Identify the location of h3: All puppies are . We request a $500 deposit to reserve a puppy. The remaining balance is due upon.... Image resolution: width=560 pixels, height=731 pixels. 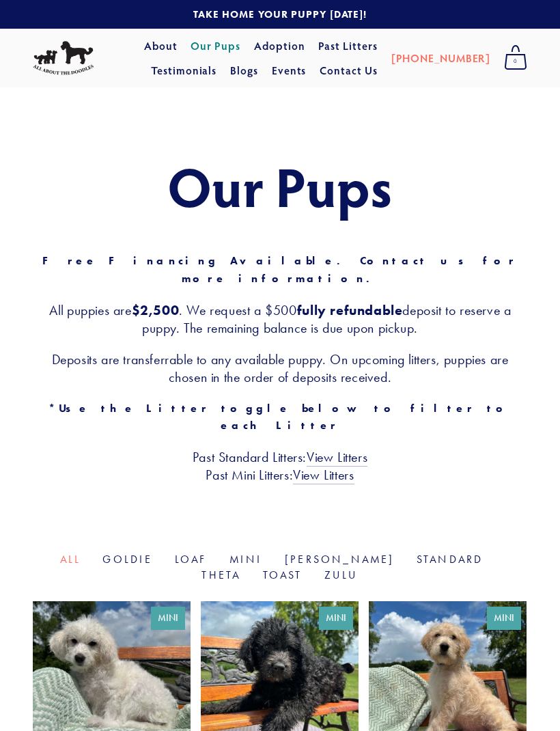
(280, 319).